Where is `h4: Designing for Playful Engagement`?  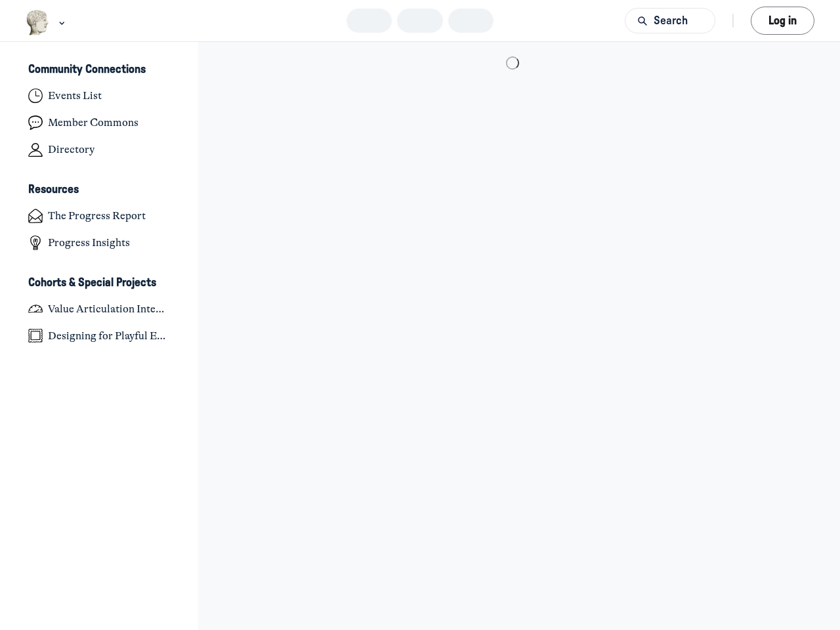 h4: Designing for Playful Engagement is located at coordinates (109, 336).